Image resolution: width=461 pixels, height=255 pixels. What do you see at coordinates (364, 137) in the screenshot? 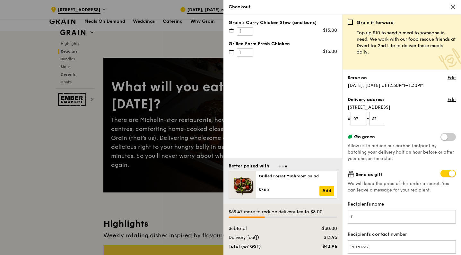
I see `span: Go green` at bounding box center [364, 137].